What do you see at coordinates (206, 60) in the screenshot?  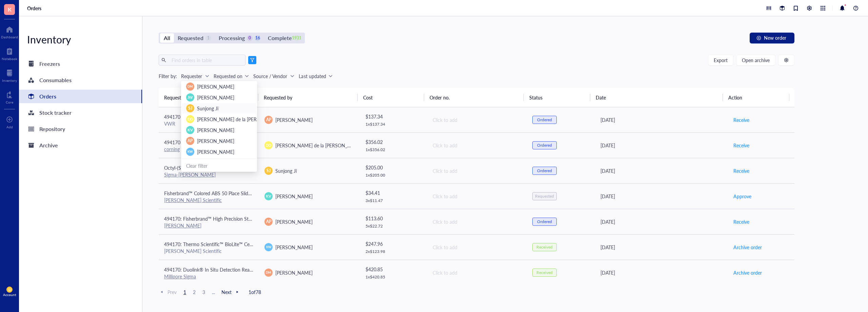 I see `input: Find orders in table` at bounding box center [206, 60].